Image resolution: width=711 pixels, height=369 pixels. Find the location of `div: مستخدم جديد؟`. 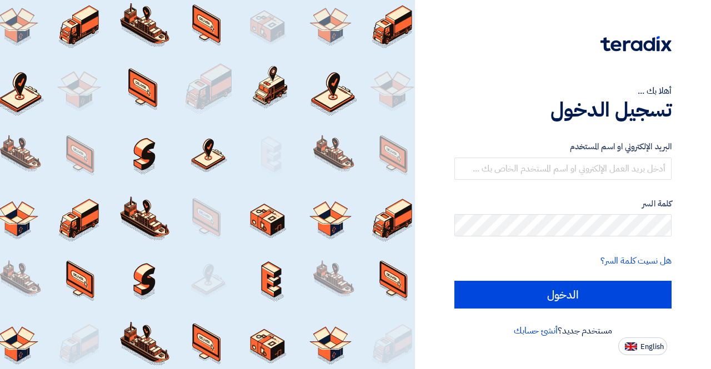

div: مستخدم جديد؟ is located at coordinates (563, 331).